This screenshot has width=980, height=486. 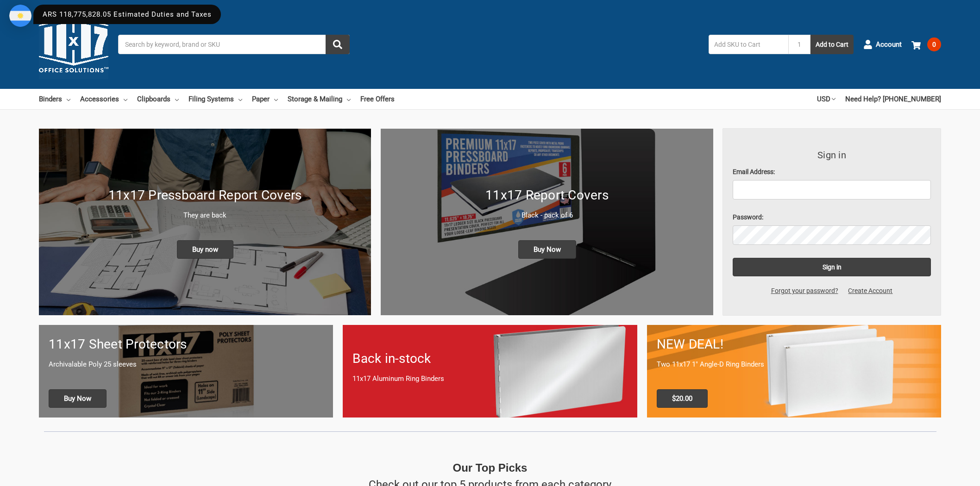 I want to click on a: Accessories, so click(x=104, y=99).